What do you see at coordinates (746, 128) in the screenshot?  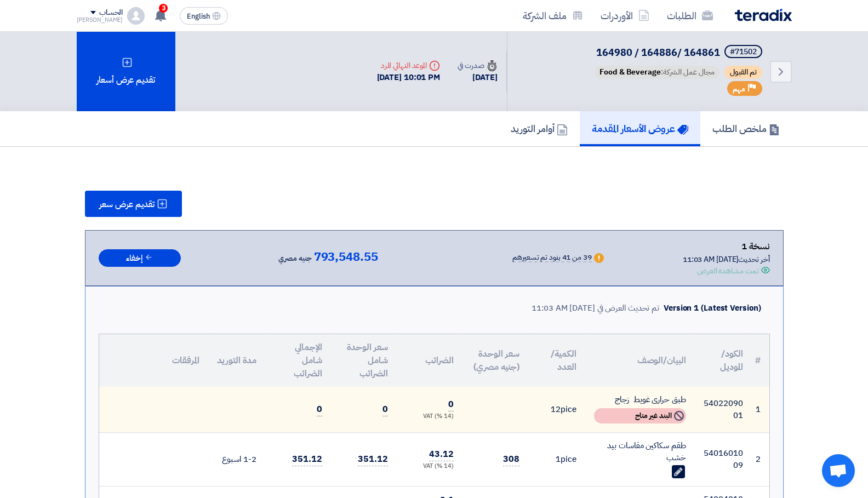 I see `h5: ملخص الطلب` at bounding box center [746, 128].